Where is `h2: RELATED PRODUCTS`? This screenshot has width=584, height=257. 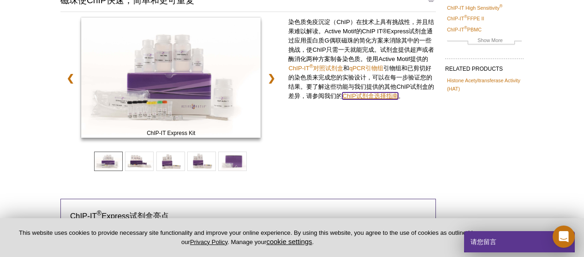 h2: RELATED PRODUCTS is located at coordinates (485, 66).